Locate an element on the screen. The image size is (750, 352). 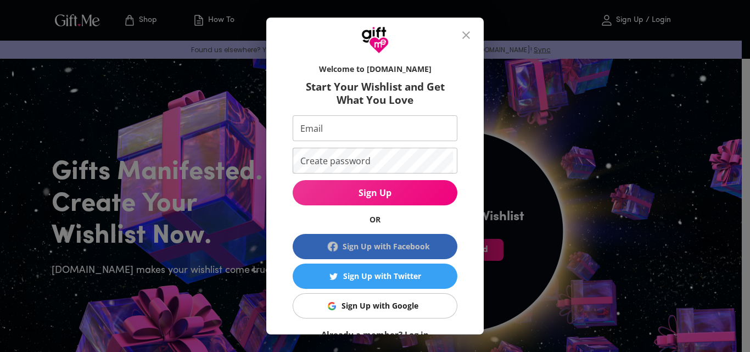
div: Sign Up with Facebook is located at coordinates (386, 247).